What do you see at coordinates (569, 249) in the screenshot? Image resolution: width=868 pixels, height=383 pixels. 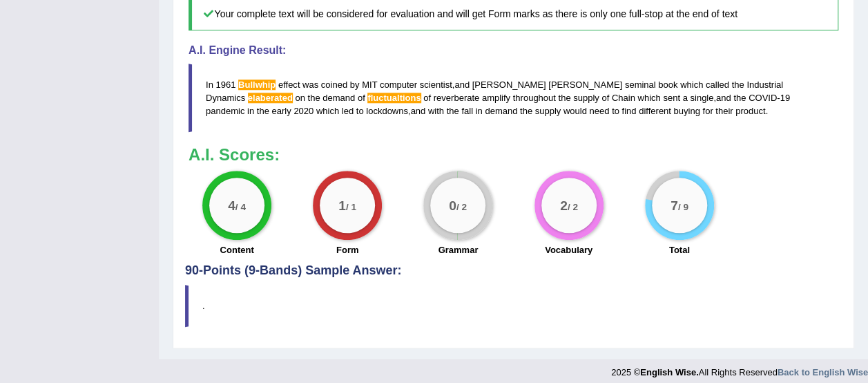 I see `label: Vocabulary` at bounding box center [569, 249].